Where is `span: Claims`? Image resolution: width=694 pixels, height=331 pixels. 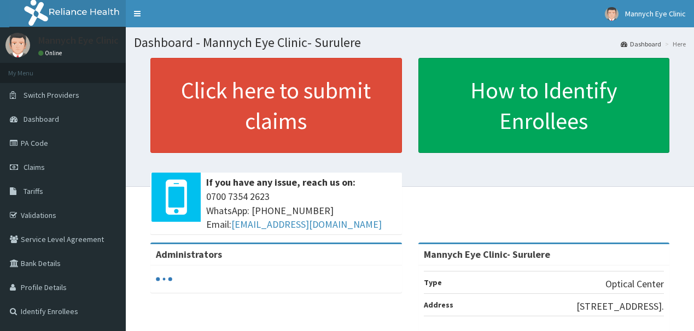
span: Claims is located at coordinates (34, 167).